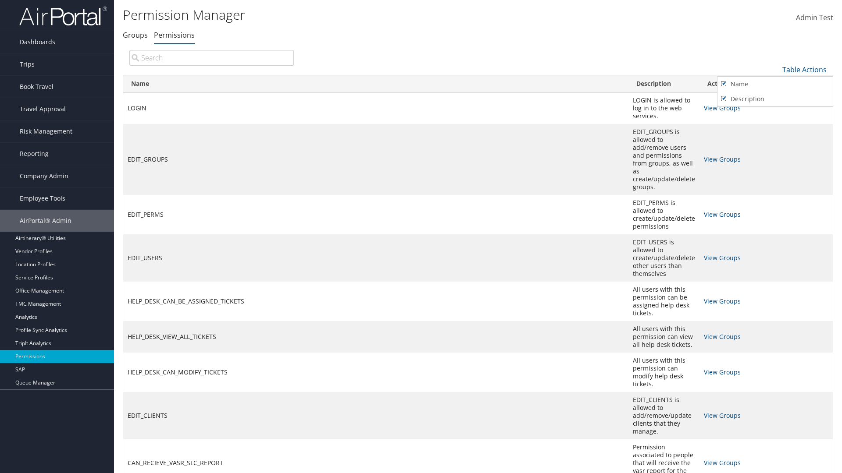 The image size is (842, 473). What do you see at coordinates (37, 42) in the screenshot?
I see `span: Dashboards` at bounding box center [37, 42].